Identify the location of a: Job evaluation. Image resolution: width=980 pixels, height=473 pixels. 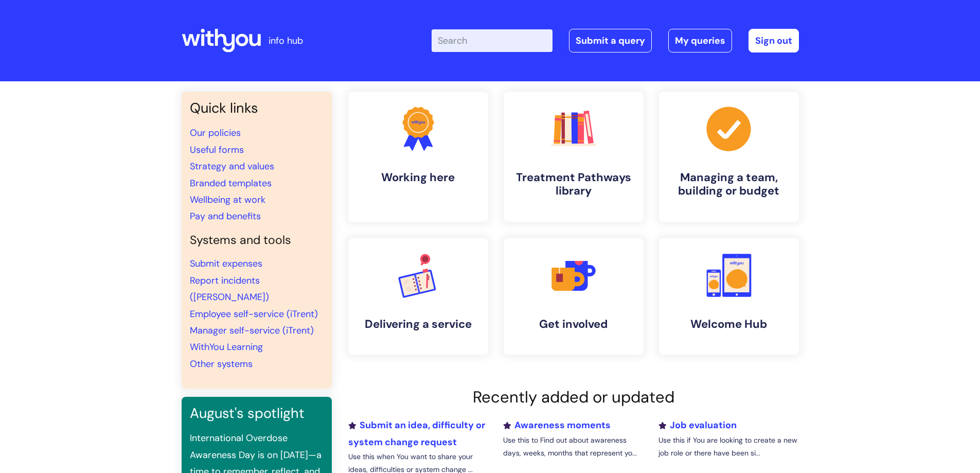
(698, 425).